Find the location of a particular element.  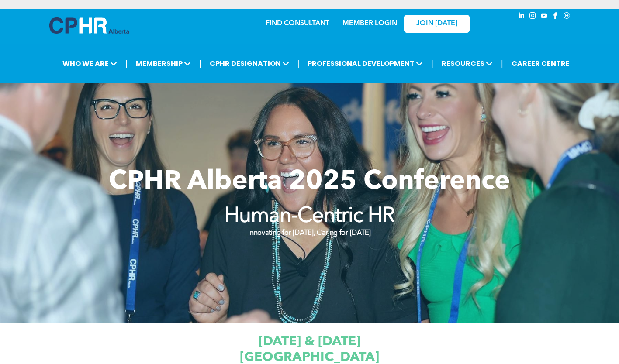

span: WHO WE ARE is located at coordinates (89, 63).